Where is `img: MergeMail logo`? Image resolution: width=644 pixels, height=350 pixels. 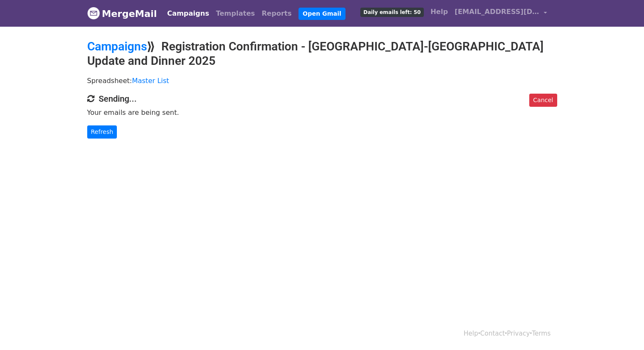
img: MergeMail logo is located at coordinates (94, 13).